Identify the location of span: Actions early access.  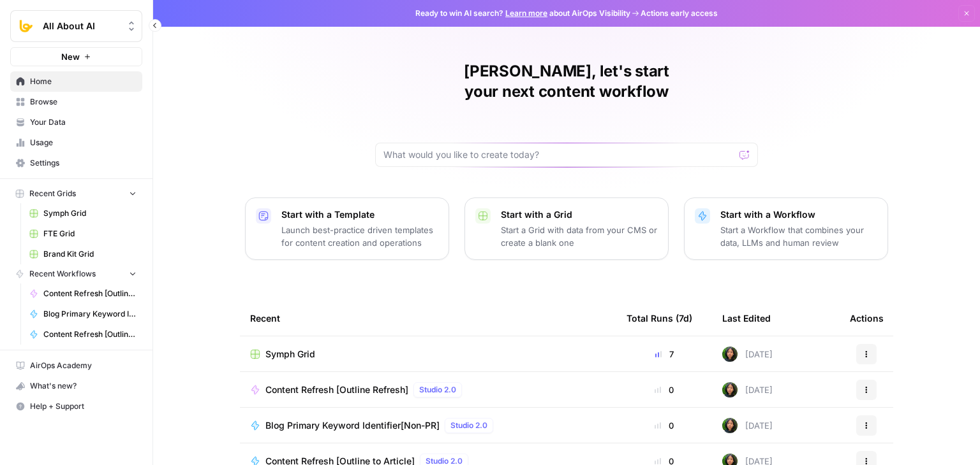
(679, 13).